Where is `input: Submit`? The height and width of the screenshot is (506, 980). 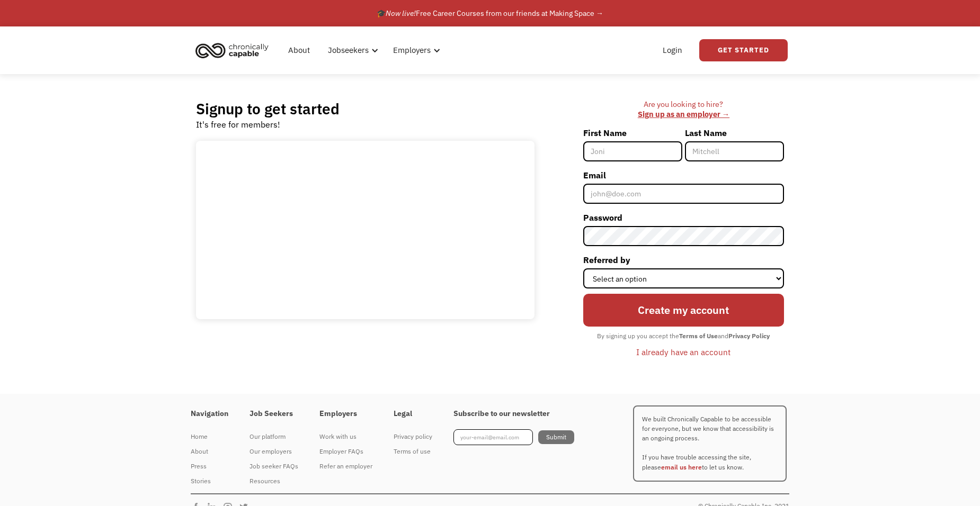
input: Submit is located at coordinates (556, 437).